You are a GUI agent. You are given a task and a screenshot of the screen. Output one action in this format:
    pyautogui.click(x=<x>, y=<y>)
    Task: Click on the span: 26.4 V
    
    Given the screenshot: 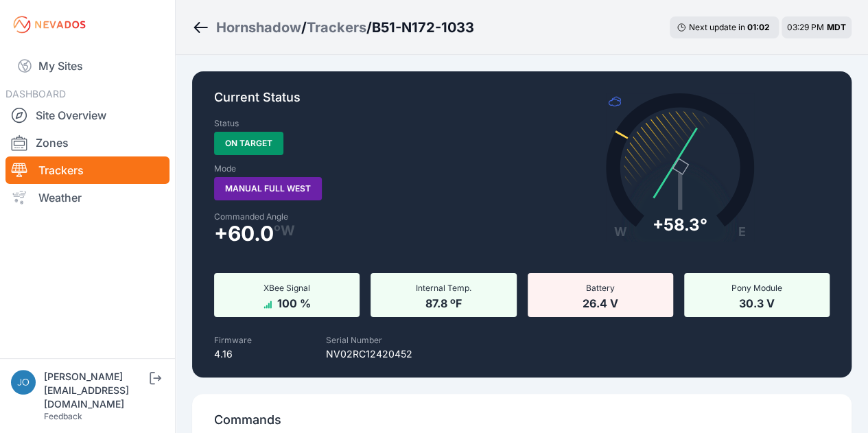 What is the action you would take?
    pyautogui.click(x=601, y=302)
    